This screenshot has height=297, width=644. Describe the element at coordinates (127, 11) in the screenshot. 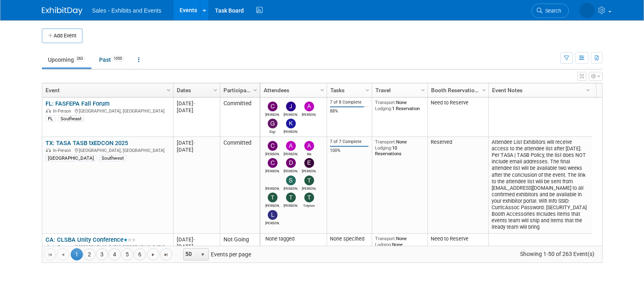

I see `span: Sales - Exhibits and Events` at that location.